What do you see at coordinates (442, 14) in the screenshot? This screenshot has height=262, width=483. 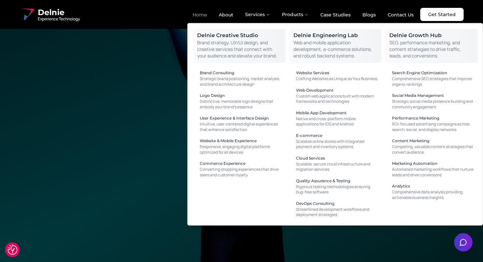 I see `a: Get Started` at bounding box center [442, 14].